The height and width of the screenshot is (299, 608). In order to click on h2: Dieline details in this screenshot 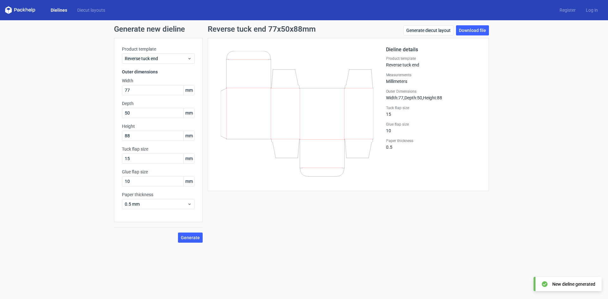, I will do `click(433, 50)`.